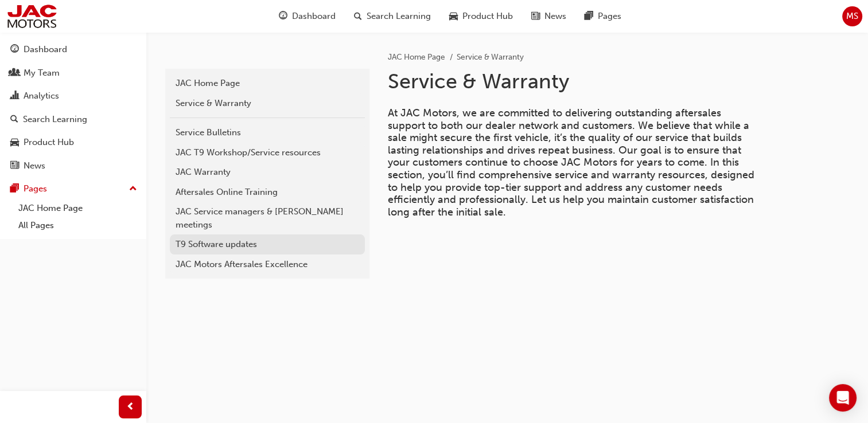 The width and height of the screenshot is (868, 423). Describe the element at coordinates (267, 132) in the screenshot. I see `a: Service Bulletins` at that location.